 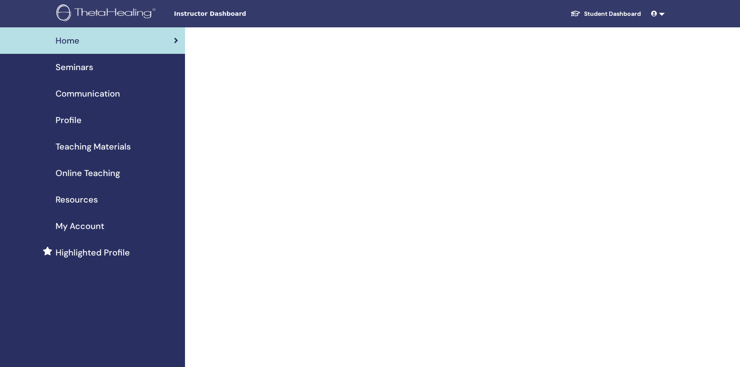 What do you see at coordinates (576, 13) in the screenshot?
I see `img: graduation-cap-white.svg` at bounding box center [576, 13].